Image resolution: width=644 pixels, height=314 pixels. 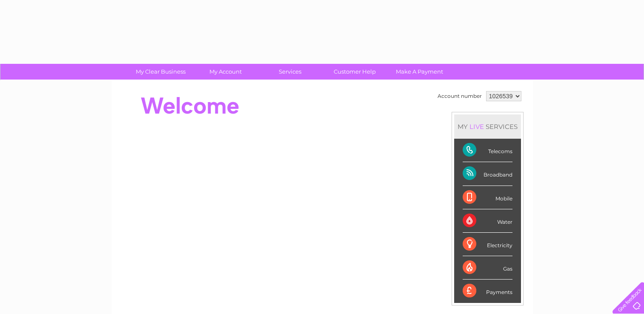 I want to click on div: Mobile, so click(x=487, y=198).